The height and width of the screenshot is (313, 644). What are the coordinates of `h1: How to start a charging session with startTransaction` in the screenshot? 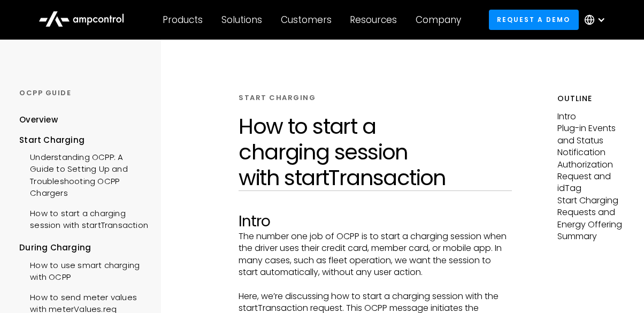 It's located at (375, 152).